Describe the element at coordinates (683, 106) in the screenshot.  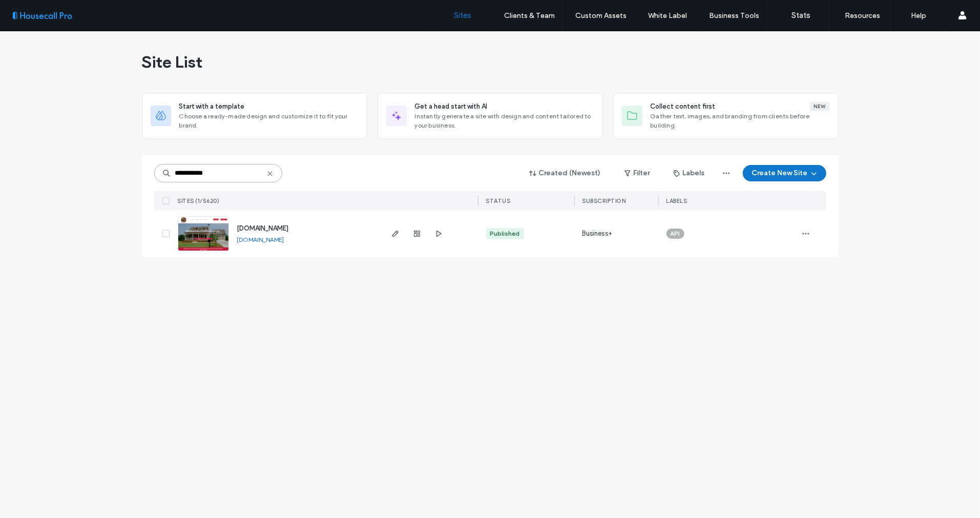
I see `span: Collect content first` at that location.